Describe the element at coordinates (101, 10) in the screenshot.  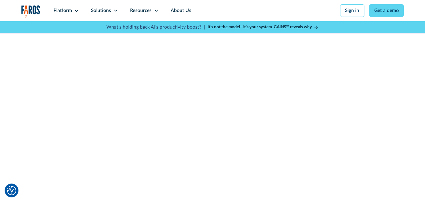
I see `div: Solutions` at that location.